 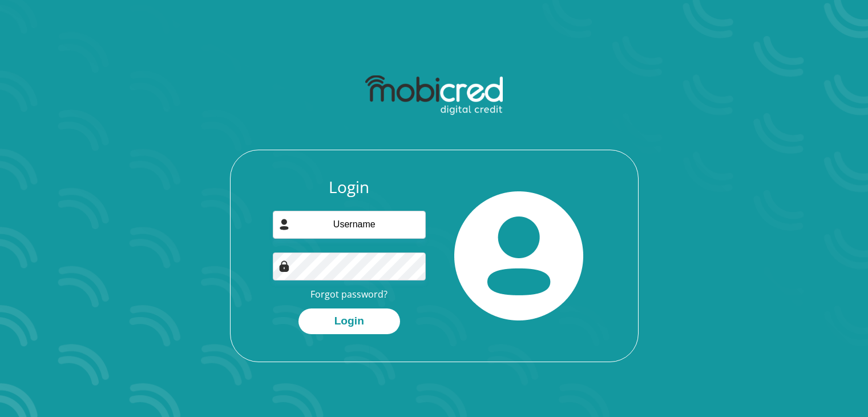 What do you see at coordinates (284, 225) in the screenshot?
I see `img: user-icon image` at bounding box center [284, 225].